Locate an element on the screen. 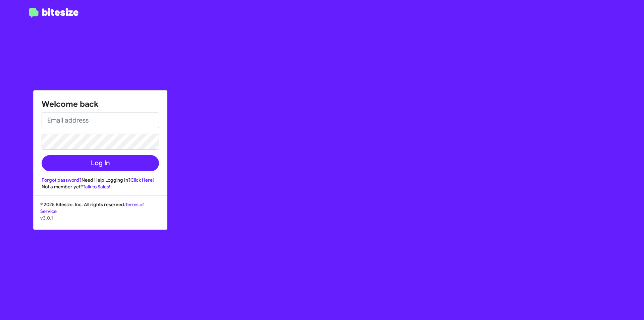 The height and width of the screenshot is (320, 644). div: Need Help Logging In? is located at coordinates (100, 180).